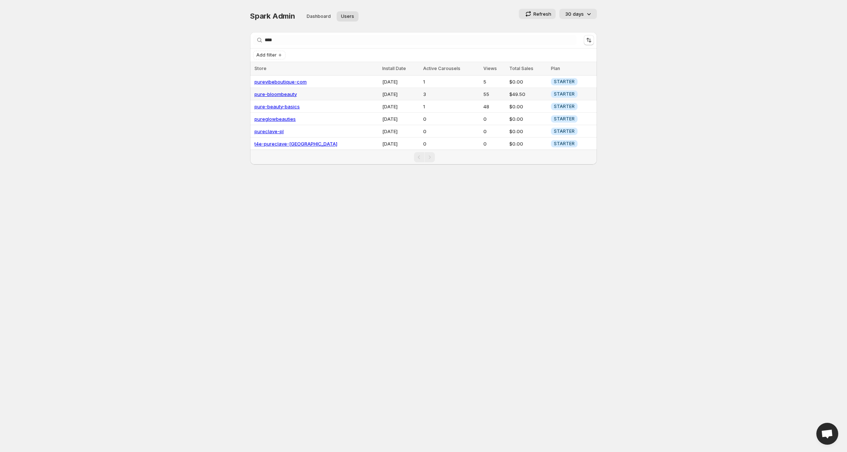 This screenshot has height=452, width=847. What do you see at coordinates (537, 14) in the screenshot?
I see `button: Refresh` at bounding box center [537, 14].